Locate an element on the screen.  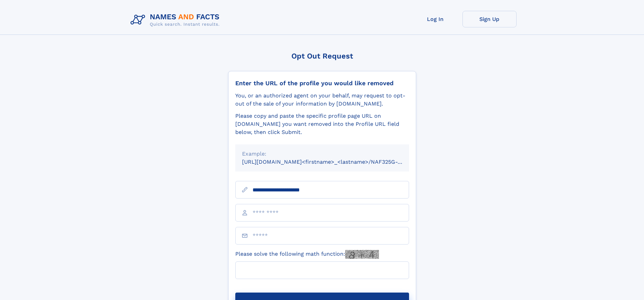
div: Example: is located at coordinates (322, 154).